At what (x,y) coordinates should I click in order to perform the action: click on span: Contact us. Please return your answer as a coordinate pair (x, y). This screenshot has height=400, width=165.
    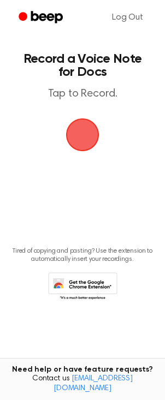
    Looking at the image, I should click on (82, 383).